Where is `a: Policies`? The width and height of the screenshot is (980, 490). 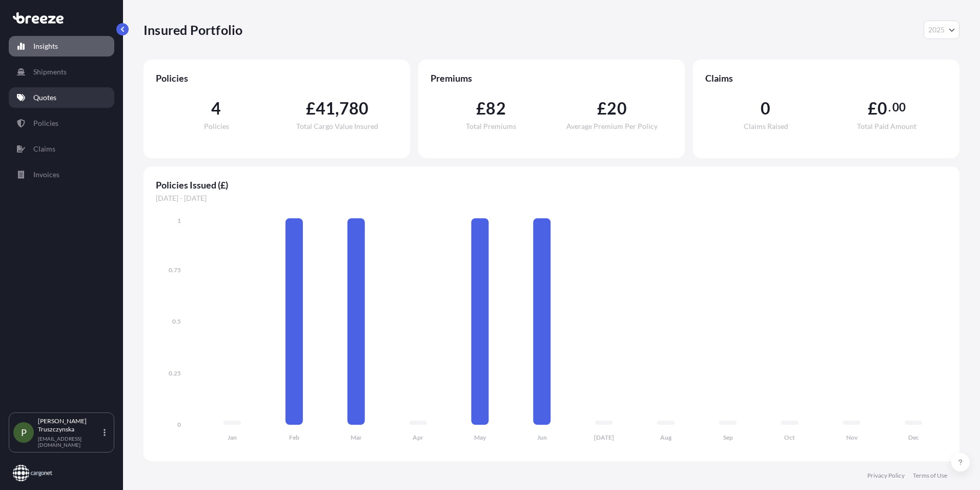
a: Policies is located at coordinates (62, 123).